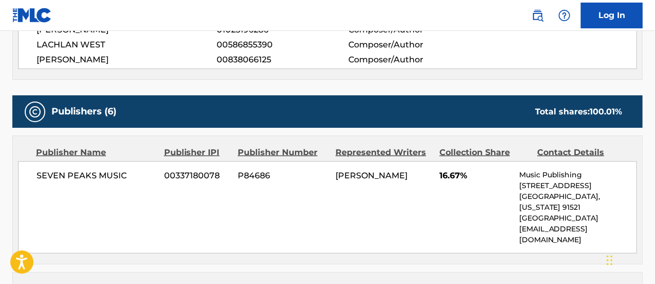 The width and height of the screenshot is (655, 284). Describe the element at coordinates (538, 15) in the screenshot. I see `img: search` at that location.